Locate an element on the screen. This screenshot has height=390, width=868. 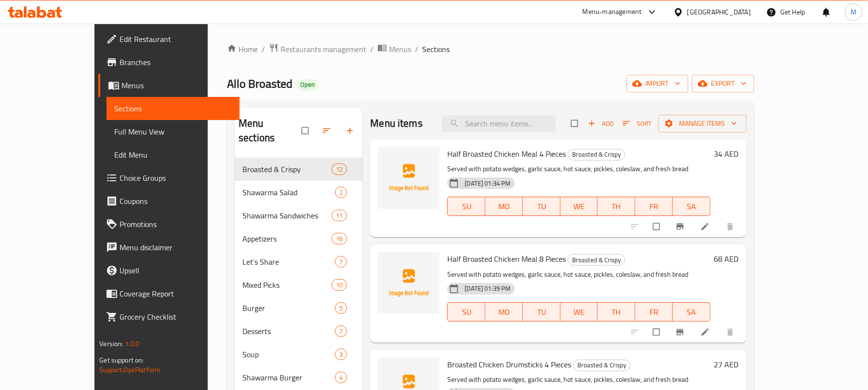
span: Menu disclaimer is located at coordinates (175, 247).